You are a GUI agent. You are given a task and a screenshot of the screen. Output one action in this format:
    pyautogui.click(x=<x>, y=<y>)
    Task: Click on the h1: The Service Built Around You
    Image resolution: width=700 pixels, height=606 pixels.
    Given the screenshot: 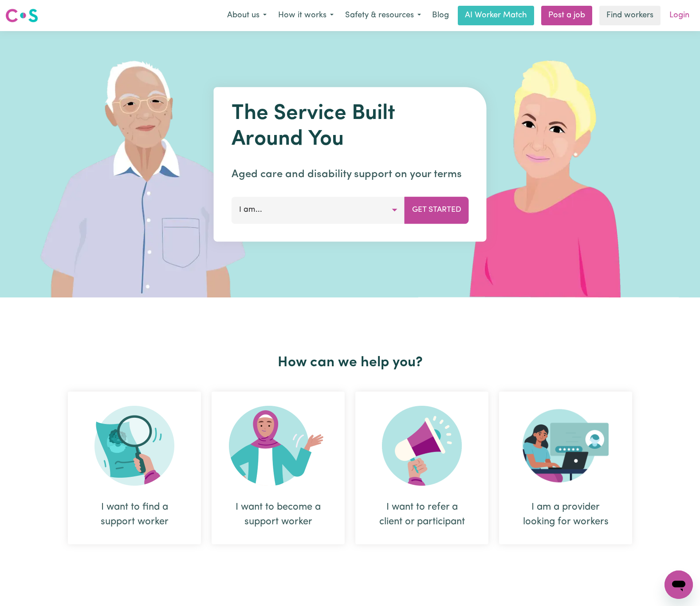 What is the action you would take?
    pyautogui.click(x=350, y=127)
    